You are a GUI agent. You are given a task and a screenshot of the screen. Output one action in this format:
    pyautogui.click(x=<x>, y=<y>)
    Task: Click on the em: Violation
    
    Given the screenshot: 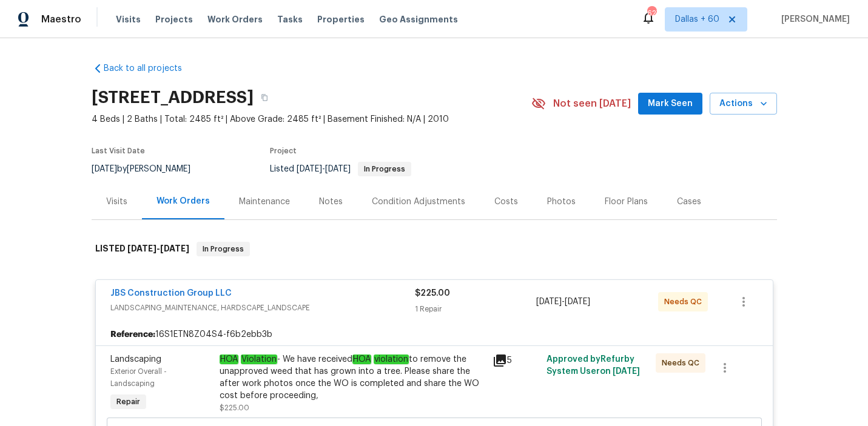 What is the action you would take?
    pyautogui.click(x=259, y=359)
    